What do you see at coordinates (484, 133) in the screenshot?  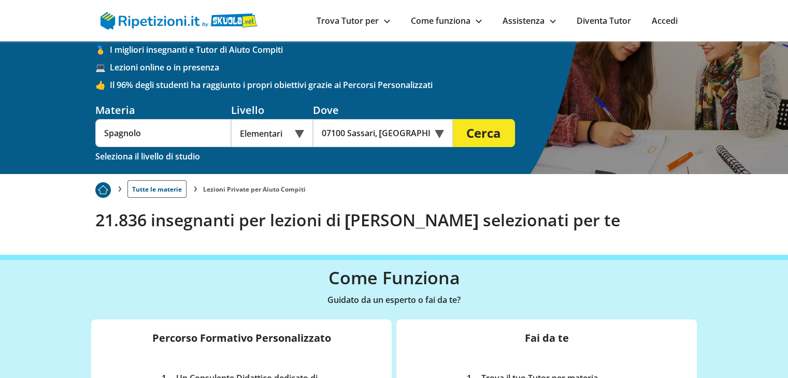 I see `button: Cerca` at bounding box center [484, 133].